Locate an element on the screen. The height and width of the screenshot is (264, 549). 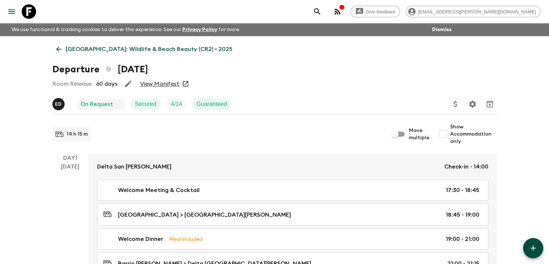
p: 60 days is located at coordinates (107, 84).